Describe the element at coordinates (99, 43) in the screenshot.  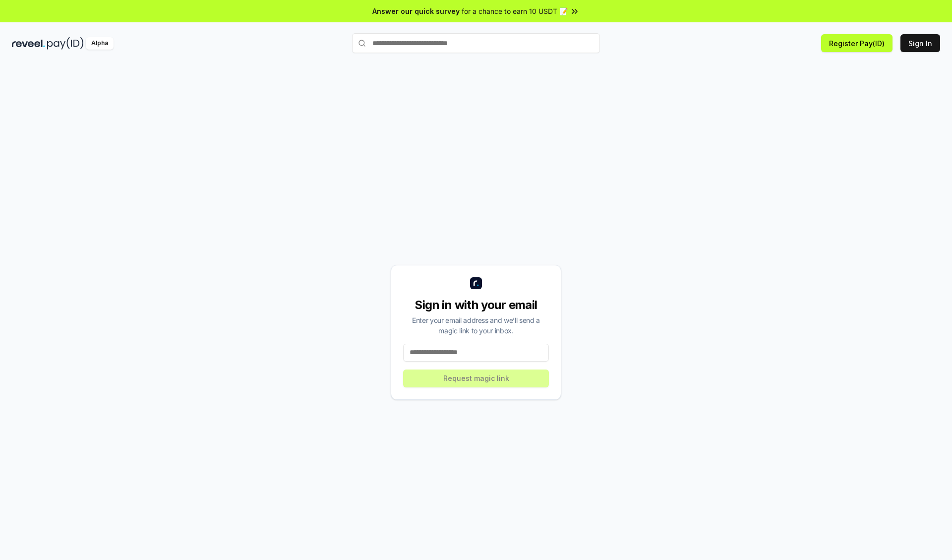
I see `div: Alpha` at that location.